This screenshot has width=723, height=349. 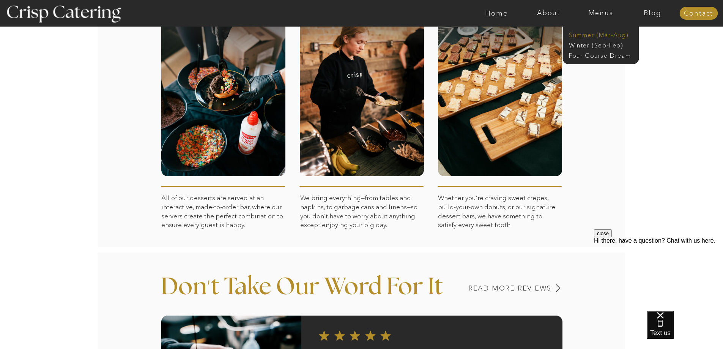 I want to click on a: Winter (Sep-Feb), so click(x=600, y=44).